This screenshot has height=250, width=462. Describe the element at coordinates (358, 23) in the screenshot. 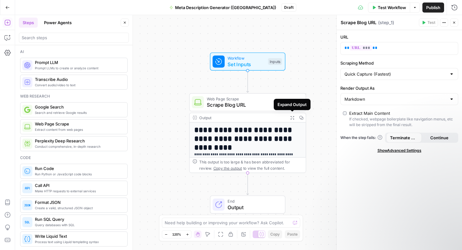

I see `textarea: Scrape Blog URL` at that location.